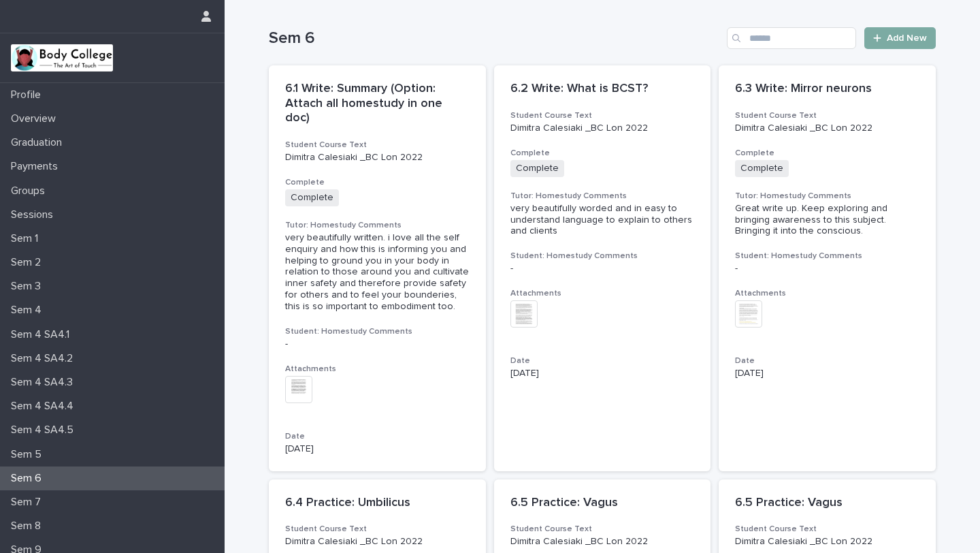 The height and width of the screenshot is (553, 980). Describe the element at coordinates (377, 272) in the screenshot. I see `div: very beautifully written. i love all the self enquiry and how this is informing you and helping t...` at that location.